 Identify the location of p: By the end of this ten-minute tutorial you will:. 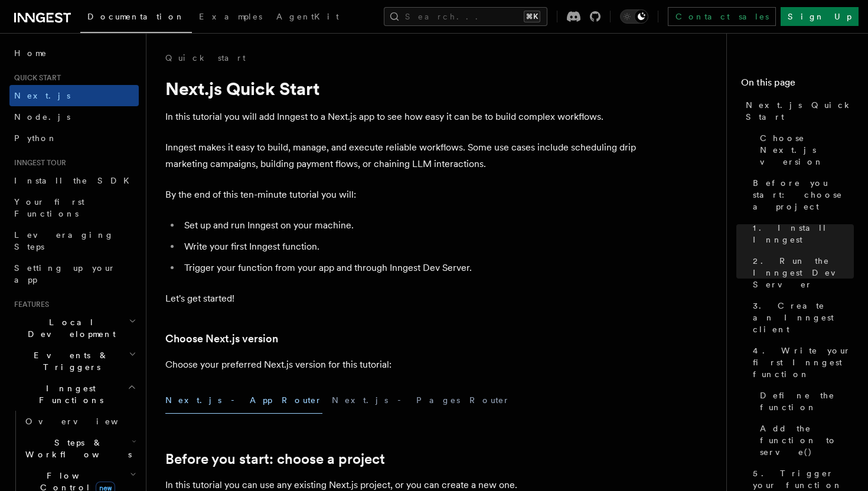
(401, 195).